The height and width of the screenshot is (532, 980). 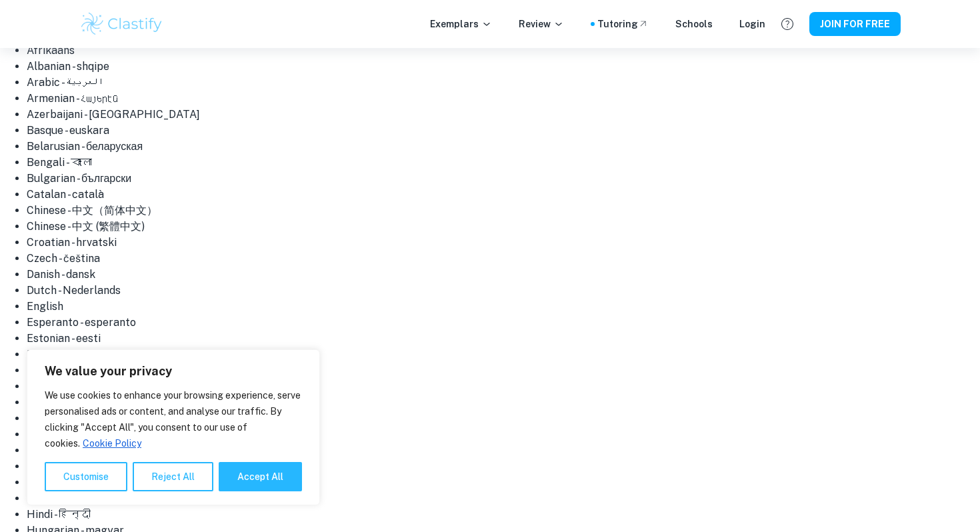 What do you see at coordinates (260, 477) in the screenshot?
I see `button: Accept All` at bounding box center [260, 477].